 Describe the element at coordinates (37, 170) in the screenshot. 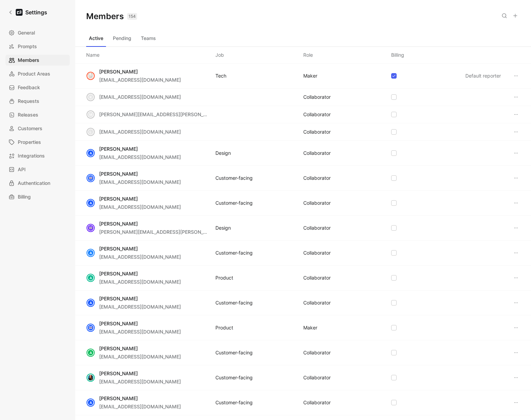

I see `a: API` at that location.